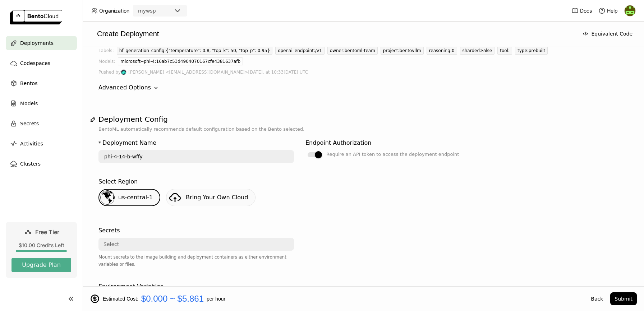  What do you see at coordinates (300, 51) in the screenshot?
I see `div: openai_endpoint:/v1` at bounding box center [300, 51].